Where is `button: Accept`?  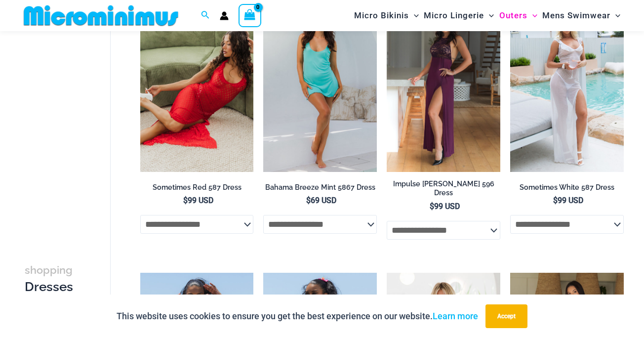
button: Accept is located at coordinates (506, 316).